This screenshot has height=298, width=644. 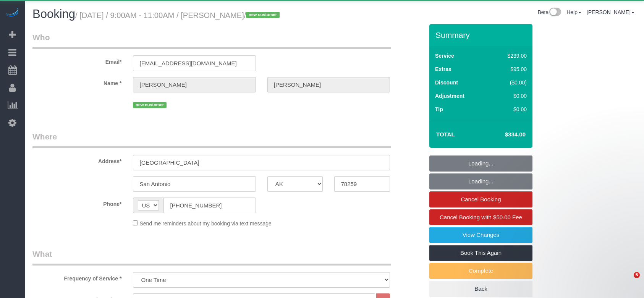 What do you see at coordinates (447, 82) in the screenshot?
I see `label: Discount` at bounding box center [447, 82].